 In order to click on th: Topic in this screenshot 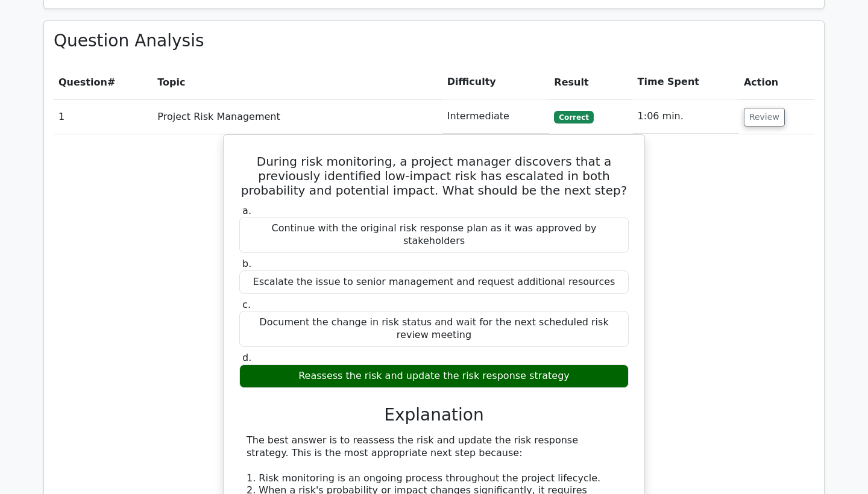, I will do `click(297, 82)`.